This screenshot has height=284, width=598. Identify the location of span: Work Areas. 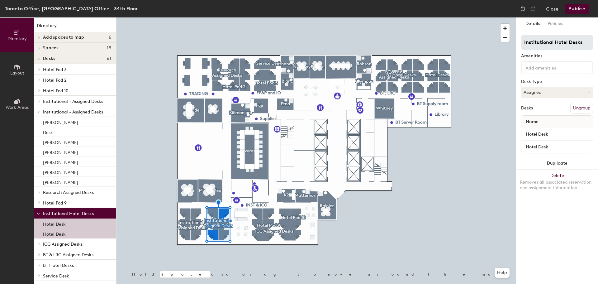
(17, 107).